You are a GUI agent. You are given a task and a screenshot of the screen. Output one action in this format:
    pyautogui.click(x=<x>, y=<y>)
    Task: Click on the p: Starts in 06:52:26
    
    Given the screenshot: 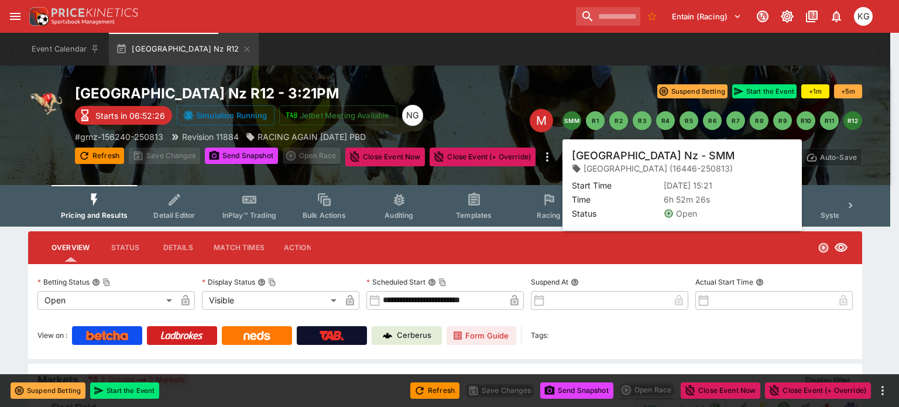 What is the action you would take?
    pyautogui.click(x=130, y=115)
    